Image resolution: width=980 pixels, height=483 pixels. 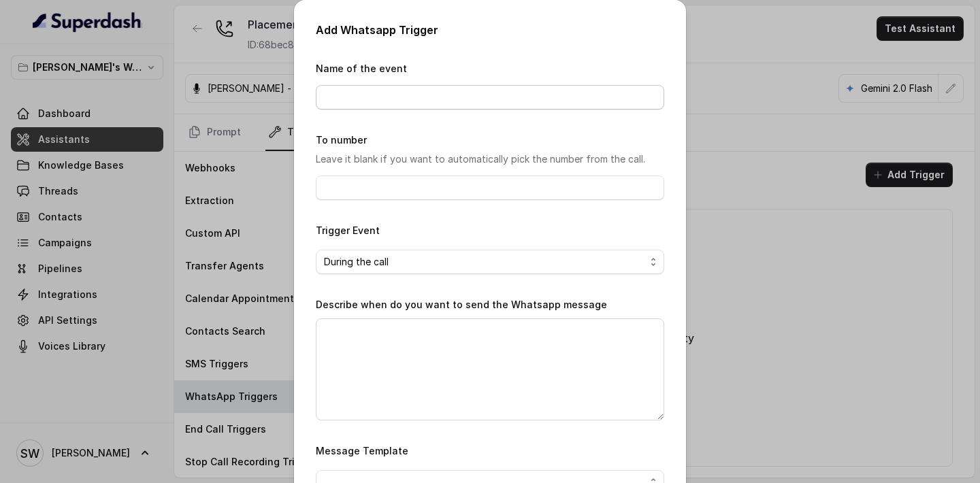 What do you see at coordinates (363, 450) in the screenshot?
I see `label: Message Template` at bounding box center [363, 450].